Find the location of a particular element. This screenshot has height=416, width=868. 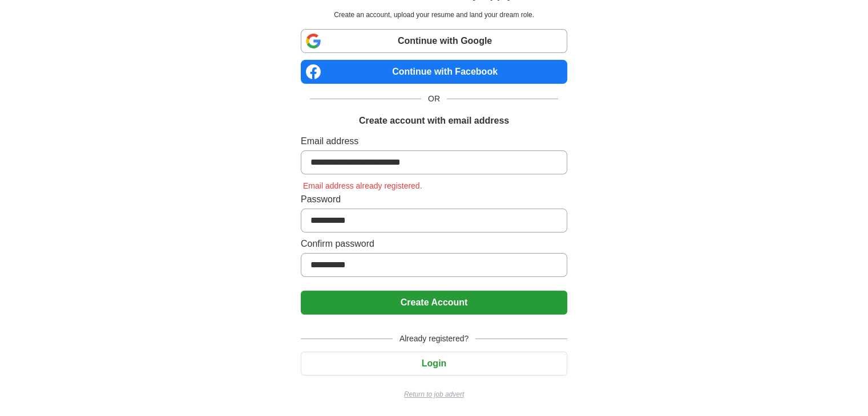

a: Continue with Google is located at coordinates (433, 41).